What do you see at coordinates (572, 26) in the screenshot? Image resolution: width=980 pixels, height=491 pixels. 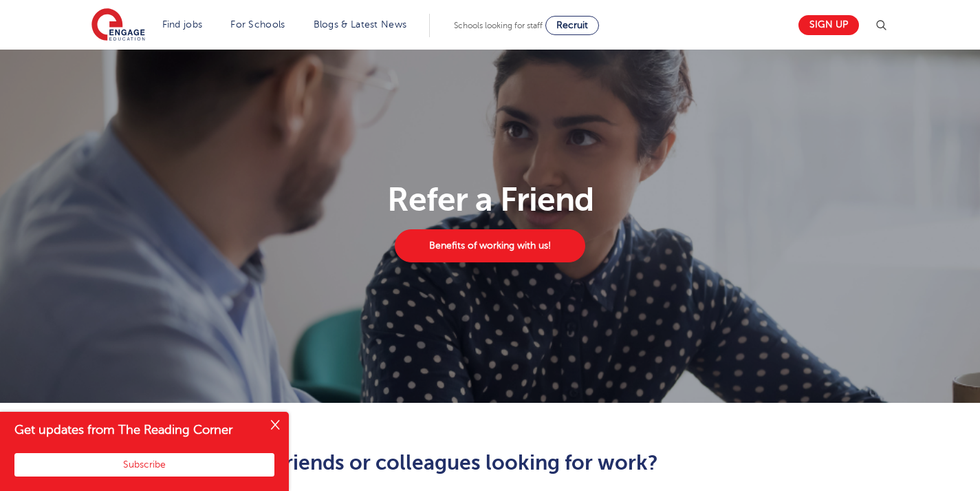 I see `a: Recruit` at bounding box center [572, 26].